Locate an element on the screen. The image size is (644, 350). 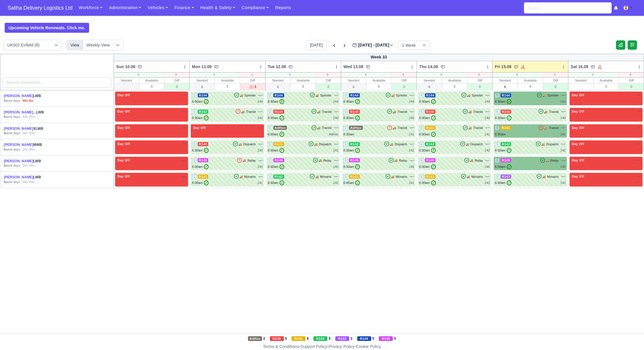
div: AdHoc is located at coordinates (334, 134).